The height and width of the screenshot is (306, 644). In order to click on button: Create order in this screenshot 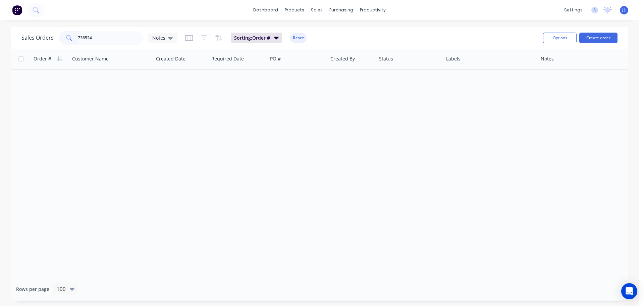, I will do `click(598, 38)`.